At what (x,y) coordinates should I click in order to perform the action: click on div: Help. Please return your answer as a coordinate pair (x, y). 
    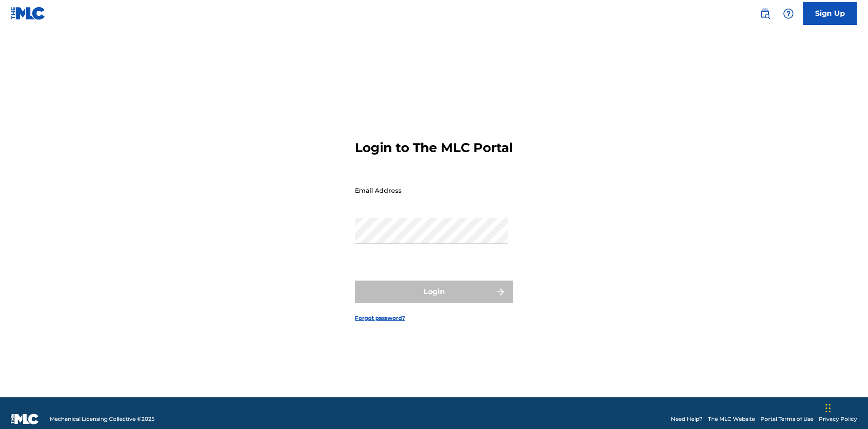
    Looking at the image, I should click on (788, 13).